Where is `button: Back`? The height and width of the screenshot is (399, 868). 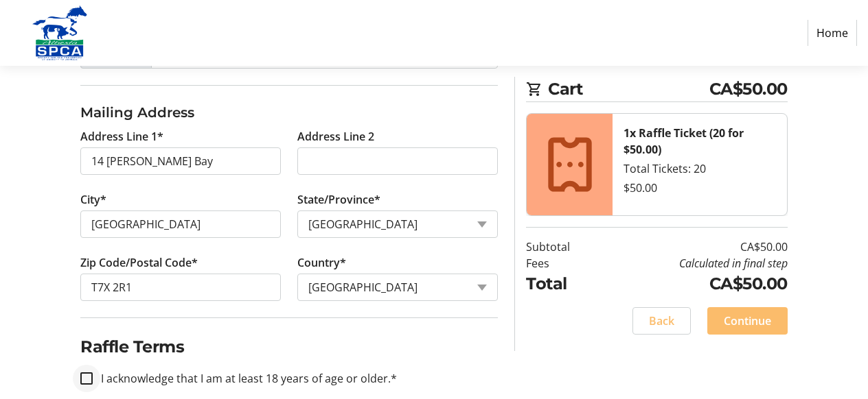 button: Back is located at coordinates (661, 321).